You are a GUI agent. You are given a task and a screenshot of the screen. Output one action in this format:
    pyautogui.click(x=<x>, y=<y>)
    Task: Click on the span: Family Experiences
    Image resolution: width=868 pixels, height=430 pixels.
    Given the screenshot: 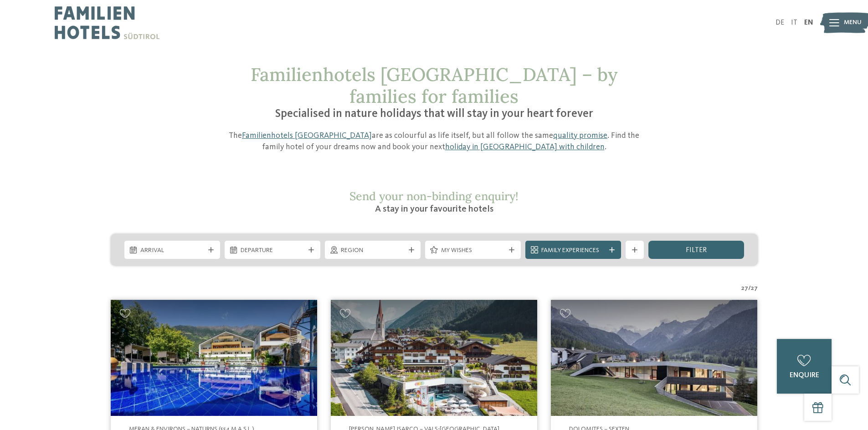 What is the action you would take?
    pyautogui.click(x=574, y=251)
    